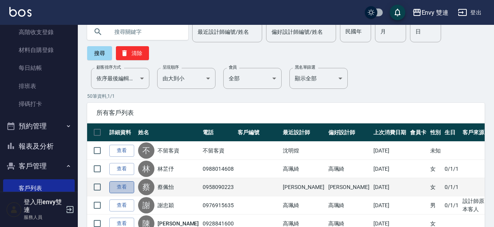  I want to click on label: 呈現順序, so click(171, 67).